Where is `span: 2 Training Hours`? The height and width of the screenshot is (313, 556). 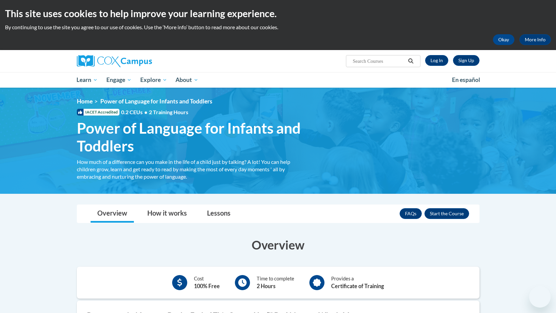
span: 2 Training Hours is located at coordinates (168, 112).